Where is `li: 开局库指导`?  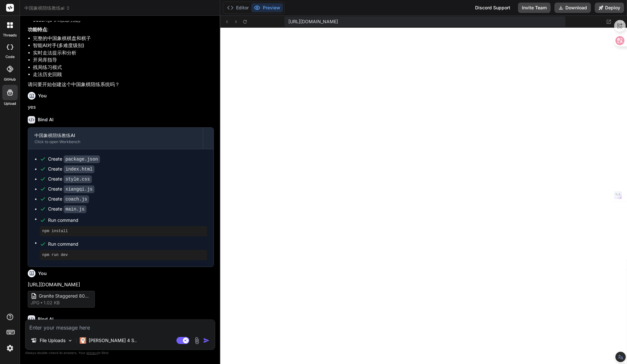
li: 开局库指导 is located at coordinates (123, 60).